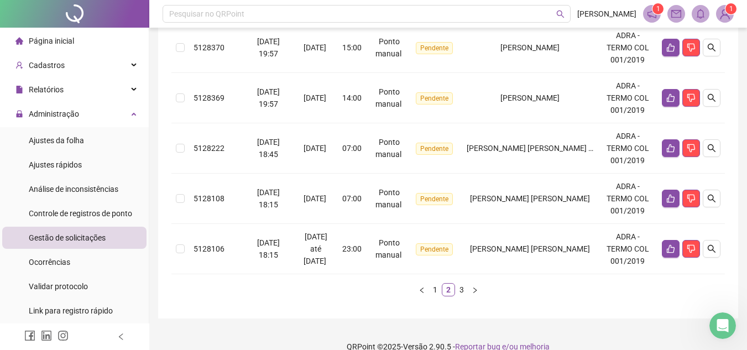 This screenshot has width=747, height=350. I want to click on li: 2, so click(448, 290).